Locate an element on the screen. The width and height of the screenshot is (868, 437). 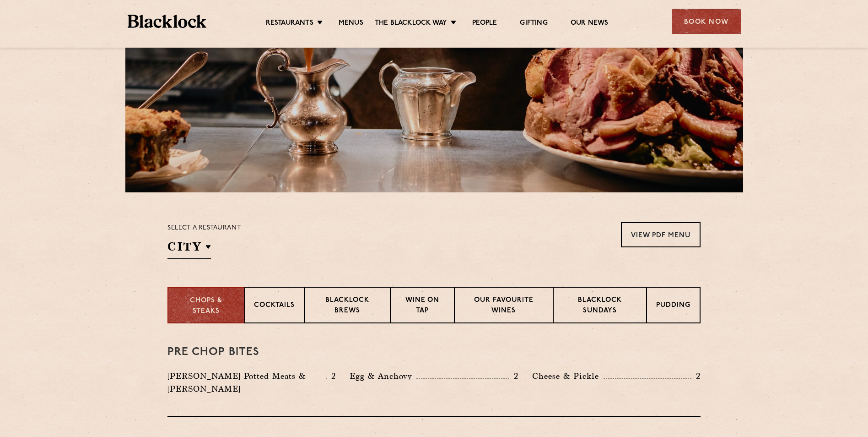
a: Menus is located at coordinates (351, 24).